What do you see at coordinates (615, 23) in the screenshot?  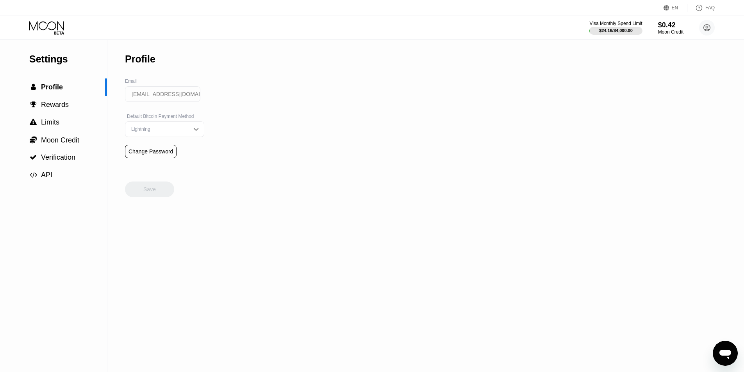 I see `div: Visa Monthly Spend Limit` at bounding box center [615, 23].